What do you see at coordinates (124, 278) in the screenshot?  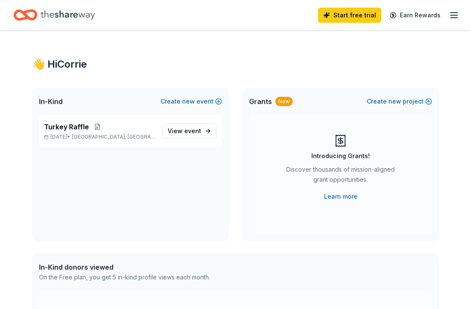 I see `div: On the Free plan, you get 5 in-kind profile views each month.` at bounding box center [124, 278].